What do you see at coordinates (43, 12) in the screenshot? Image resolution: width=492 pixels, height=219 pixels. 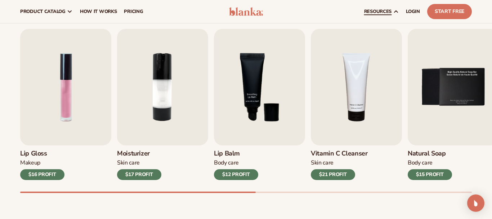 I see `span: product catalog` at bounding box center [43, 12].